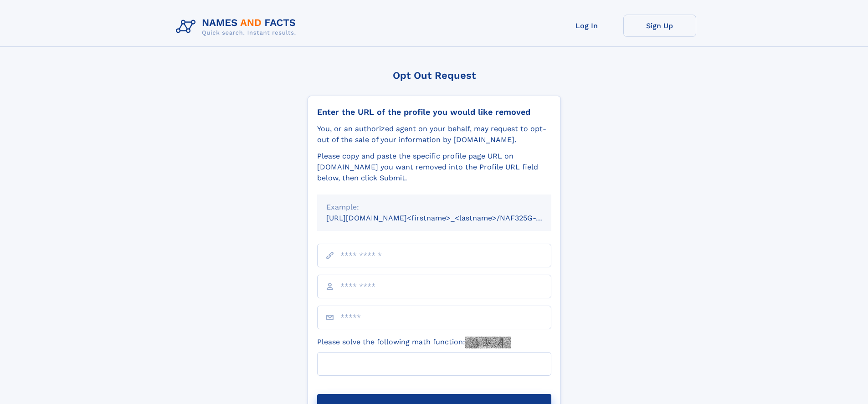 This screenshot has height=404, width=868. Describe the element at coordinates (414, 342) in the screenshot. I see `label: Please solve the following math function:` at that location.